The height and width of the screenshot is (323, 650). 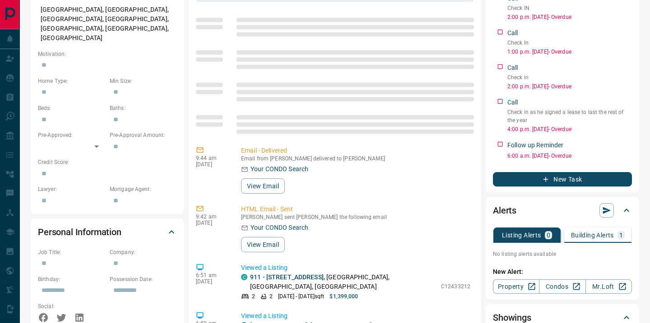 I want to click on a: Mr.Loft, so click(x=608, y=287).